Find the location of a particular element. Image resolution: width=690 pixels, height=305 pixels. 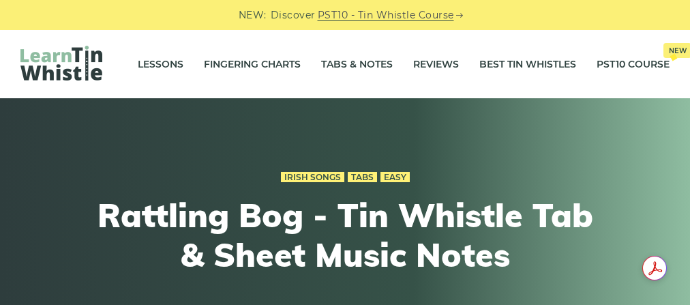

a: Tabs & Notes is located at coordinates (356, 64).